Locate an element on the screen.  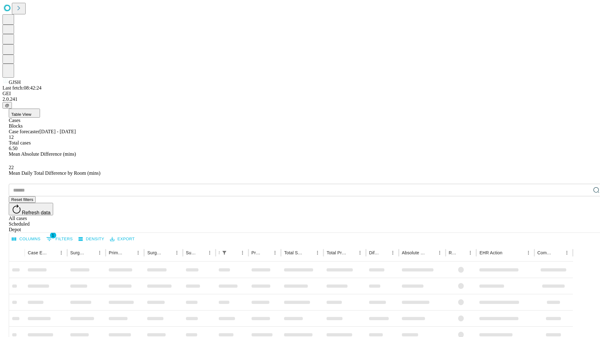
span: Reset filters is located at coordinates (22, 200).